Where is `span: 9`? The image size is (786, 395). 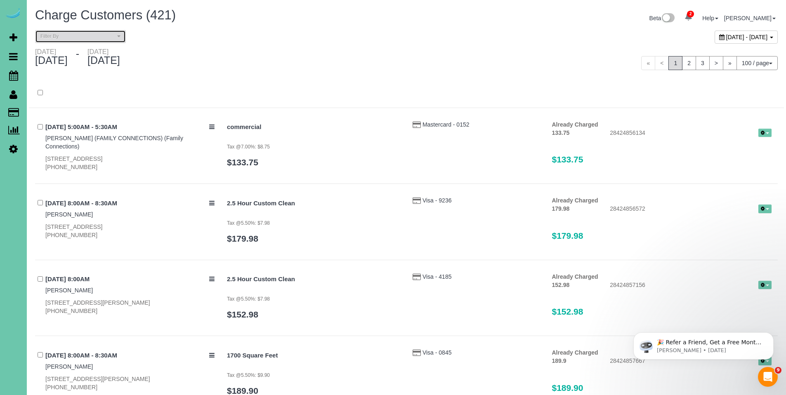
span: 9 is located at coordinates (778, 370).